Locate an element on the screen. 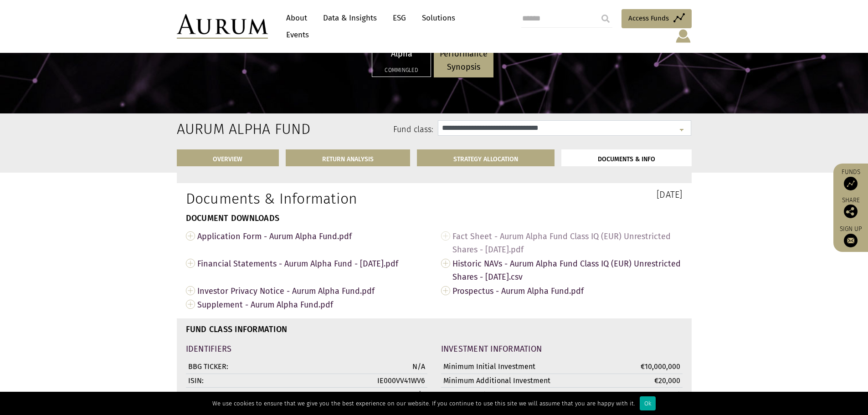  img: Sign up to our newsletter is located at coordinates (851, 240).